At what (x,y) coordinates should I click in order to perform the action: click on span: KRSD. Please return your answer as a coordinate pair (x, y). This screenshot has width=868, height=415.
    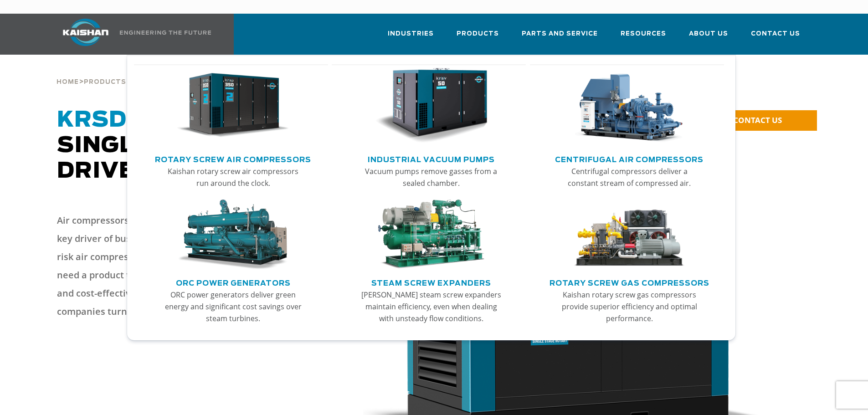
    Looking at the image, I should click on (92, 120).